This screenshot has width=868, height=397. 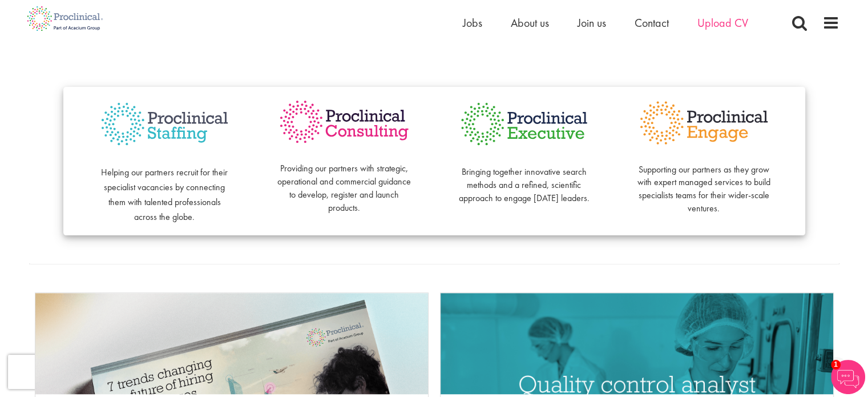 I want to click on a: Upload CV, so click(x=722, y=23).